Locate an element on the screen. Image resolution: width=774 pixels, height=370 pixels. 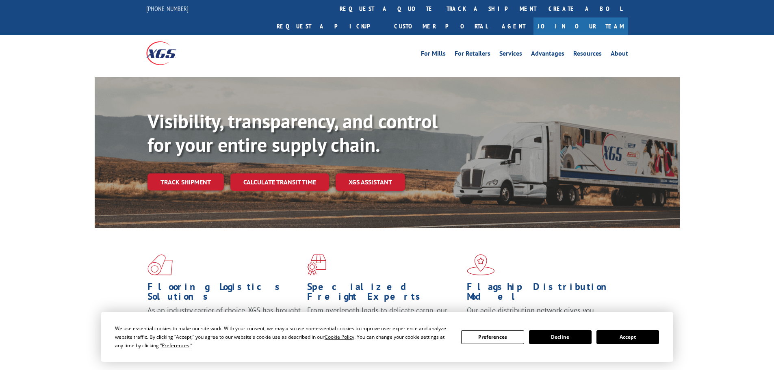
a: For Retailers is located at coordinates (472, 55).